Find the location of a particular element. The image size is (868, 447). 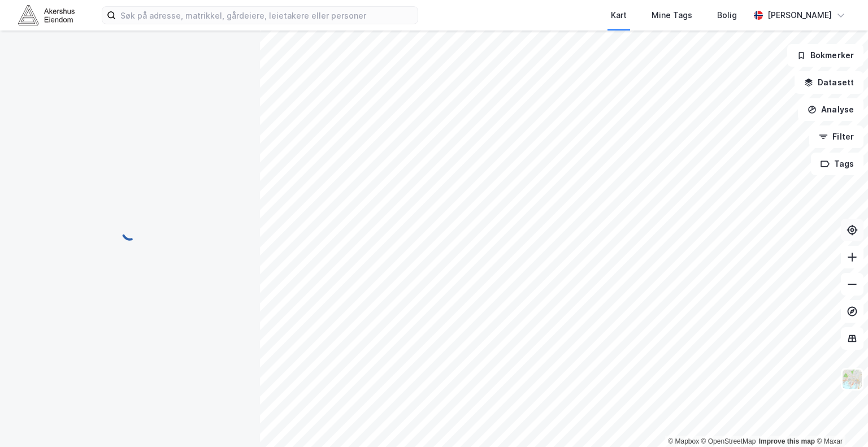

button: Bokmerker is located at coordinates (825, 55).